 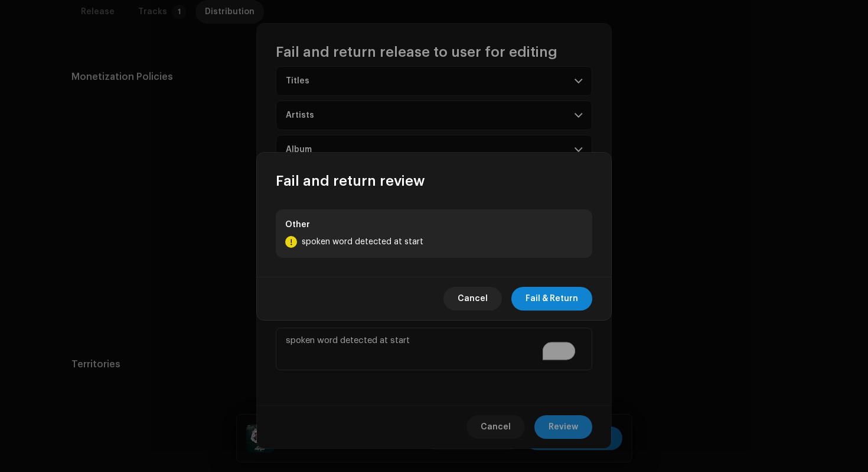 I want to click on p: spoken word detected at start, so click(x=363, y=242).